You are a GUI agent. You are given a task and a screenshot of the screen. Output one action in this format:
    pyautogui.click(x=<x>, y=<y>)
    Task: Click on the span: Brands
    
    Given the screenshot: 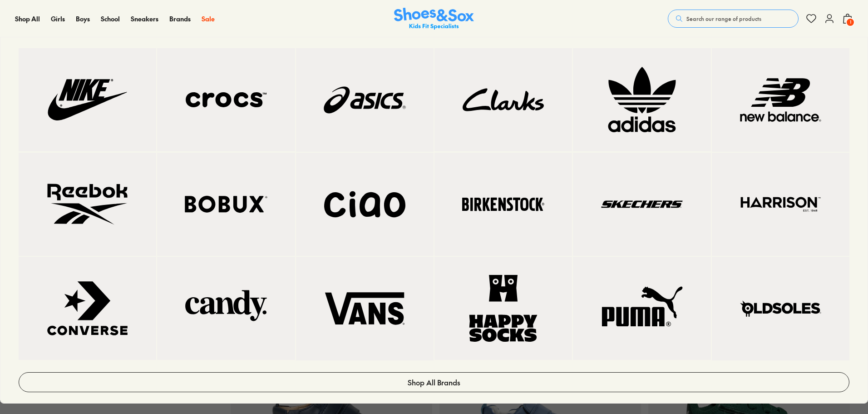 What is the action you would take?
    pyautogui.click(x=180, y=18)
    